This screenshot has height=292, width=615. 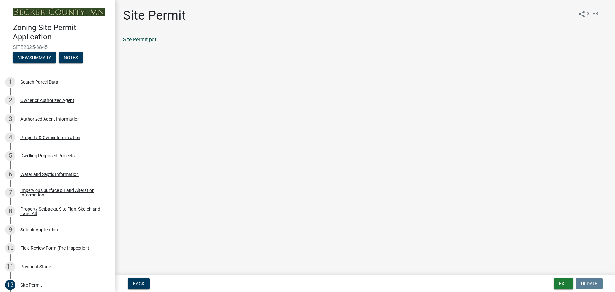 I want to click on i: share, so click(x=582, y=14).